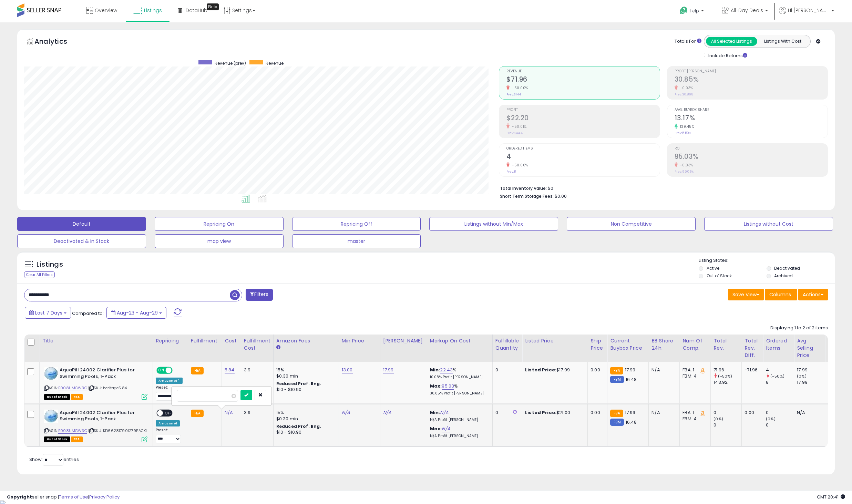  I want to click on a: Help, so click(693, 12).